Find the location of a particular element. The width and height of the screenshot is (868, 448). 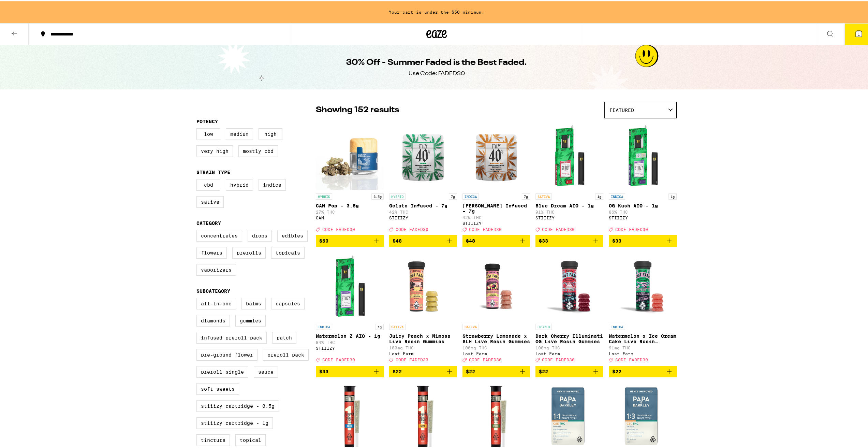

label: Patch is located at coordinates (284, 337).